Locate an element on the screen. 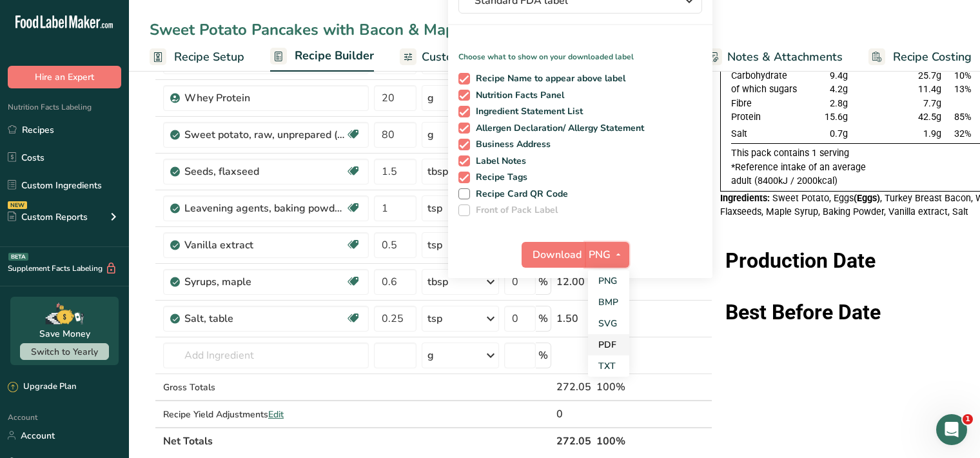 The width and height of the screenshot is (980, 458). td: of which sugars is located at coordinates (771, 90).